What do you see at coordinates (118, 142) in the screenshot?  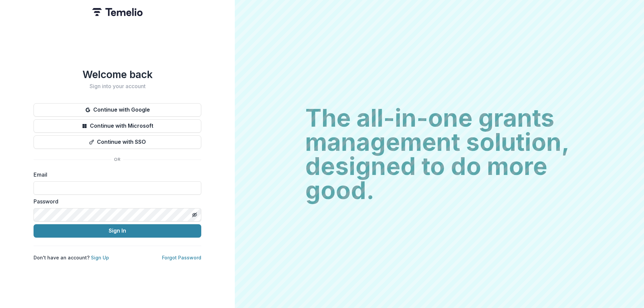 I see `button: Continue with SSO` at bounding box center [118, 142].